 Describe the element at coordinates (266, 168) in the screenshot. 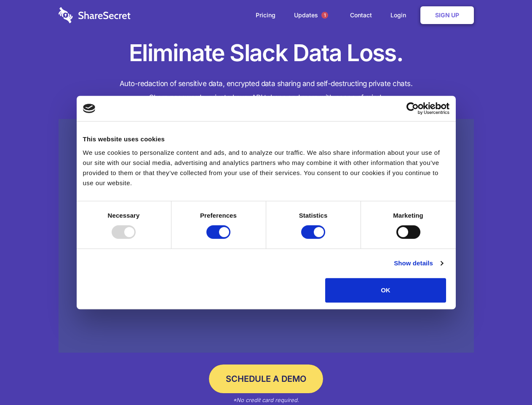

I see `div: We use cookies to personalize content and ads, and to analyze our traffic. We also share informat...` at that location.